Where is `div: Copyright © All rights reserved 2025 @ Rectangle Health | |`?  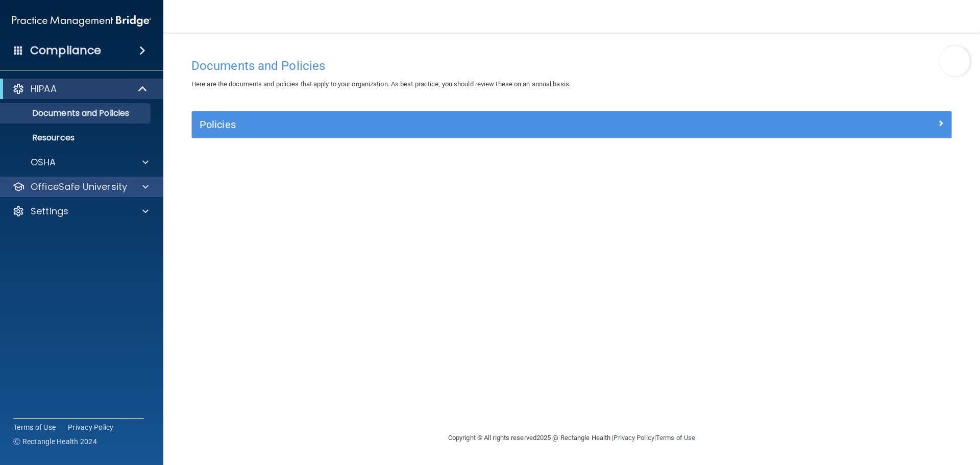 div: Copyright © All rights reserved 2025 @ Rectangle Health | | is located at coordinates (571, 438).